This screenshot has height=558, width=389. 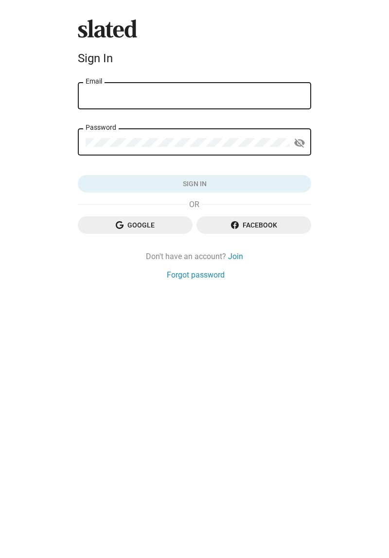 What do you see at coordinates (194, 44) in the screenshot?
I see `sl-branding: Sign In` at bounding box center [194, 44].